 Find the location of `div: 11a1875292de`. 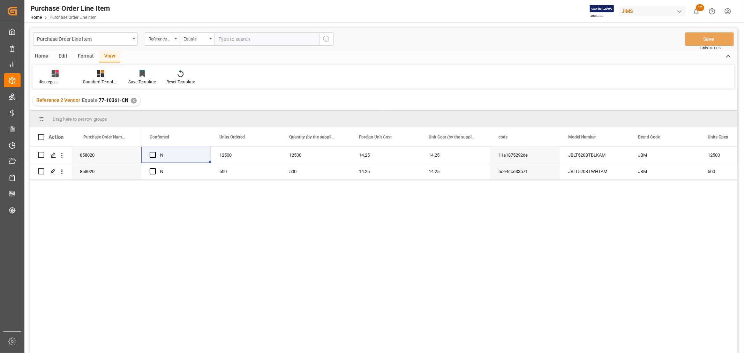

div: 11a1875292de is located at coordinates (525, 155).